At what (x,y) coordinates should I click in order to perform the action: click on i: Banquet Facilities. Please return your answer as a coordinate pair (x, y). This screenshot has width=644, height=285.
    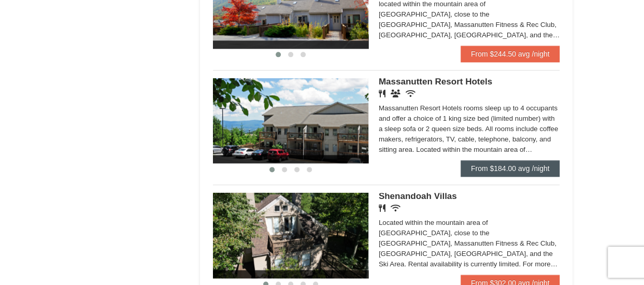
    Looking at the image, I should click on (395, 93).